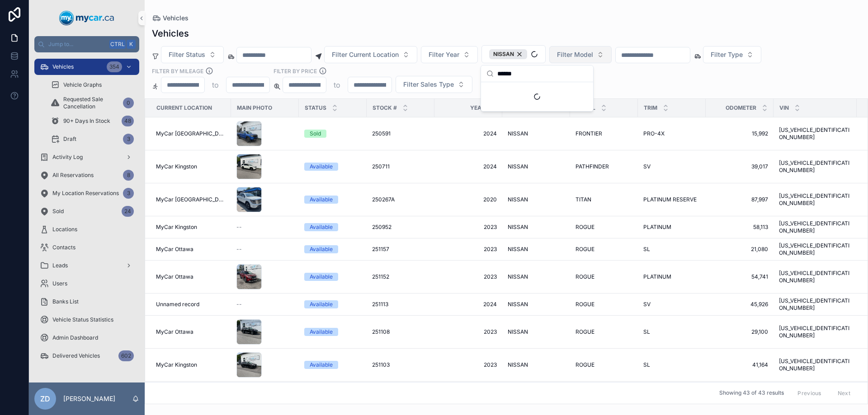 This screenshot has width=868, height=415. I want to click on a: SV, so click(671, 167).